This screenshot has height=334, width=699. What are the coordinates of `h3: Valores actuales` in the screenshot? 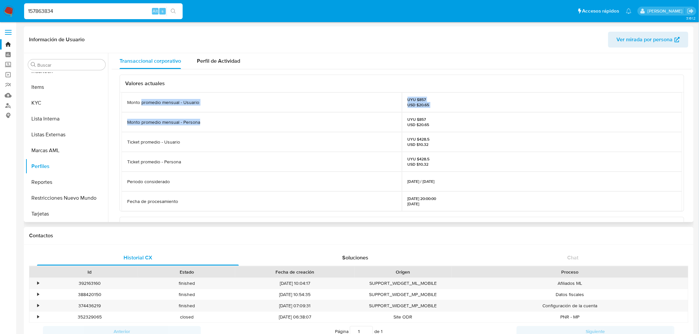 It's located at (402, 84).